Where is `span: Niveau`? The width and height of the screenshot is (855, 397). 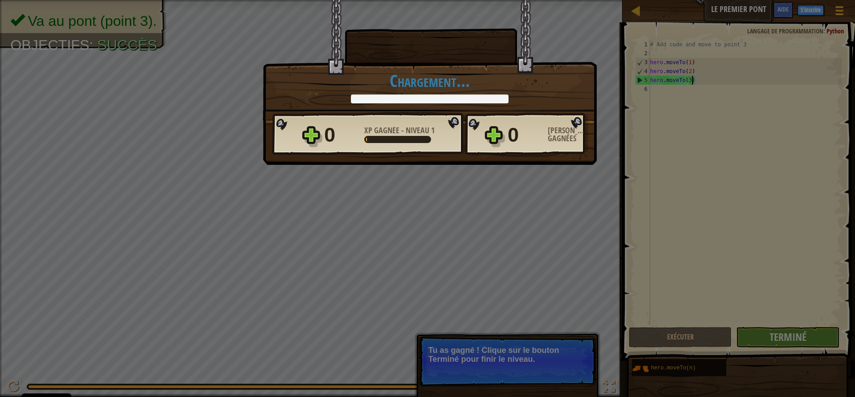 span: Niveau is located at coordinates (417, 130).